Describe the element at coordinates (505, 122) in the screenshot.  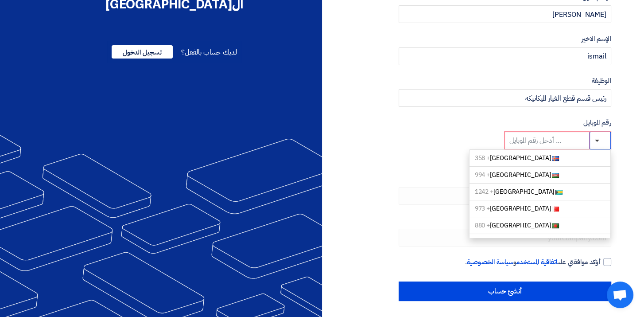
I see `label: رقم الموبايل` at that location.